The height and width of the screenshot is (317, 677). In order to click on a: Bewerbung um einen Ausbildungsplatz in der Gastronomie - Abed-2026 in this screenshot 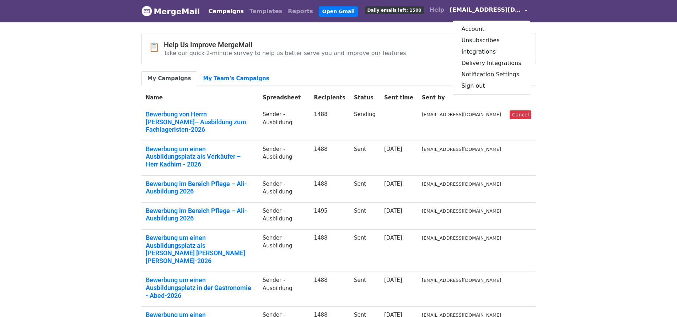, I will do `click(200, 288)`.